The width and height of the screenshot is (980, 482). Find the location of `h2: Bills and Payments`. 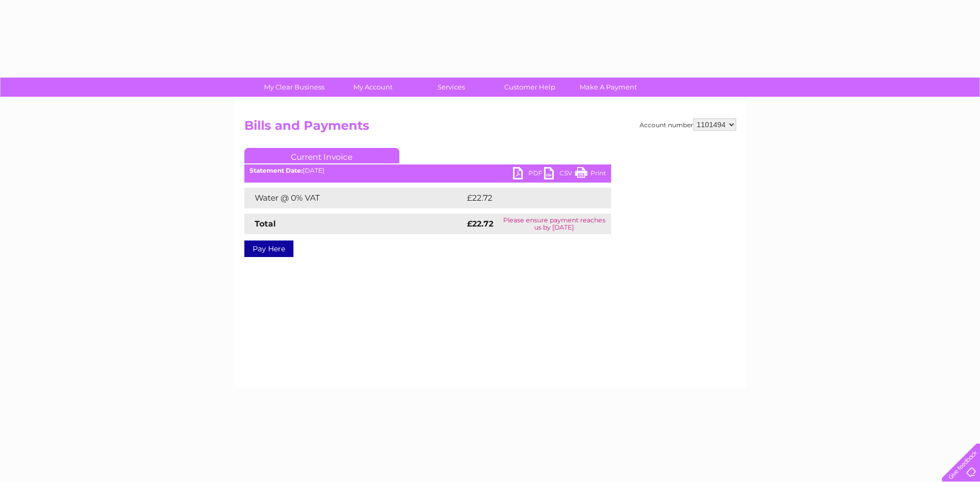

h2: Bills and Payments is located at coordinates (490, 128).